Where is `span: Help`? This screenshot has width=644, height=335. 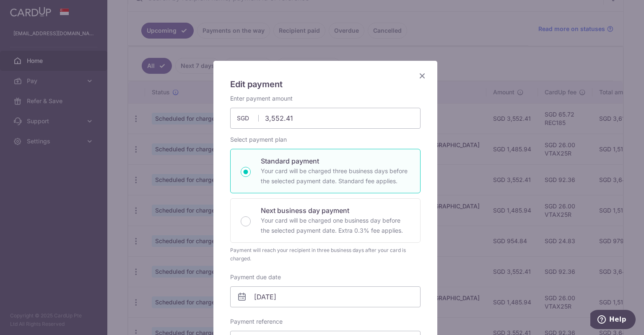
span: Help is located at coordinates (27, 10).